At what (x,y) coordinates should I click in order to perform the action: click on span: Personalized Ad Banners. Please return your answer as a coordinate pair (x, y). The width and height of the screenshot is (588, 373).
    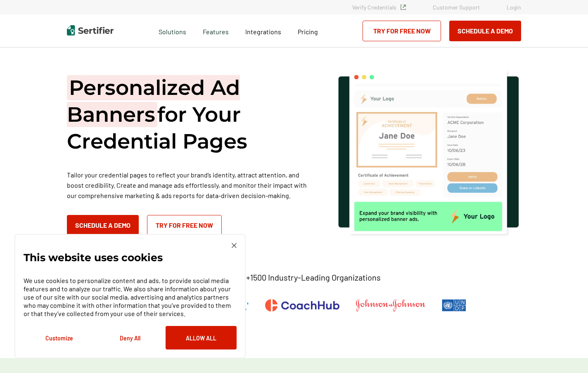
    Looking at the image, I should click on (153, 101).